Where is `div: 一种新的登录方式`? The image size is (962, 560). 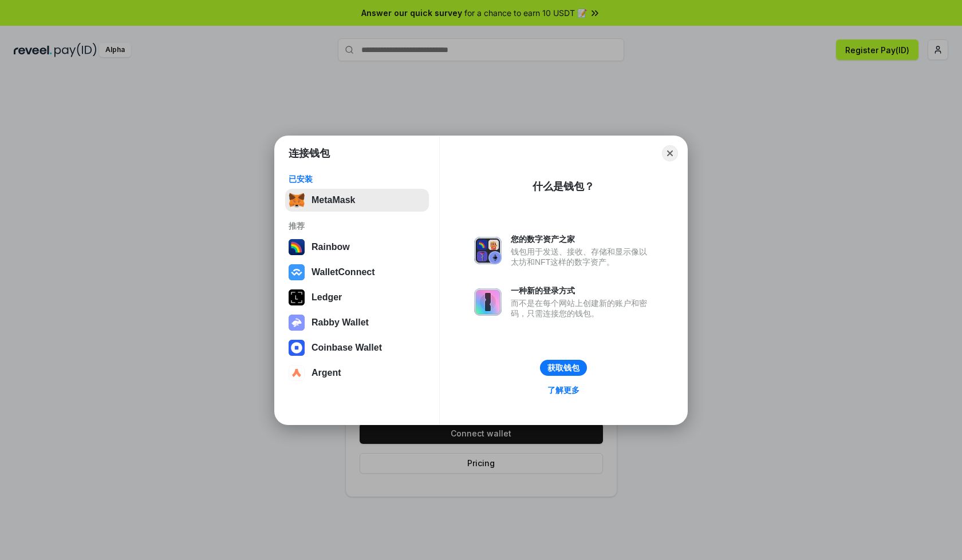 div: 一种新的登录方式 is located at coordinates (582, 291).